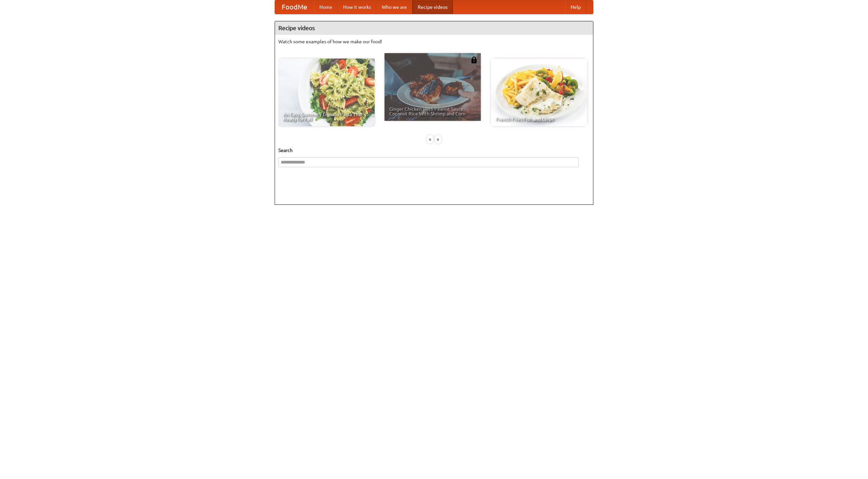  What do you see at coordinates (434, 41) in the screenshot?
I see `p: Watch some examples of how we make our food!` at bounding box center [434, 41].